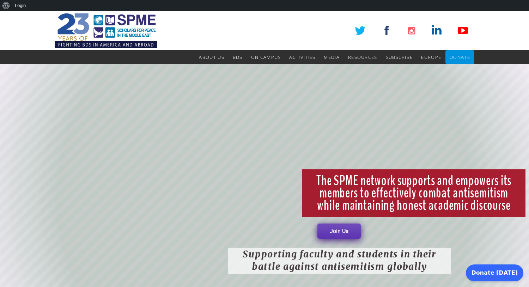  What do you see at coordinates (266, 57) in the screenshot?
I see `a: On Campus` at bounding box center [266, 57].